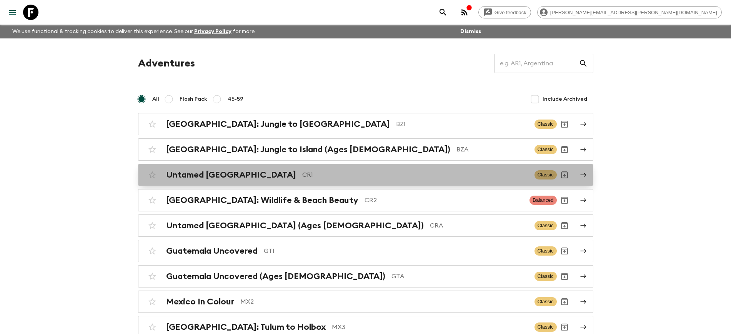 The image size is (731, 334). I want to click on button: Dismiss, so click(470, 32).